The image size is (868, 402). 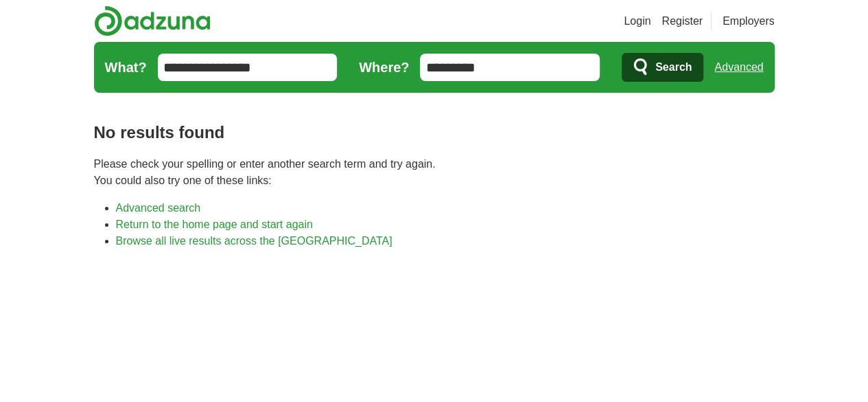 What do you see at coordinates (152, 21) in the screenshot?
I see `img: Adzuna logo` at bounding box center [152, 21].